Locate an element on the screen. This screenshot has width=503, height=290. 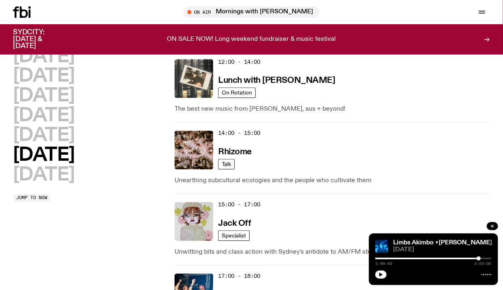
span: 12:00 - 14:00 is located at coordinates (239, 62).